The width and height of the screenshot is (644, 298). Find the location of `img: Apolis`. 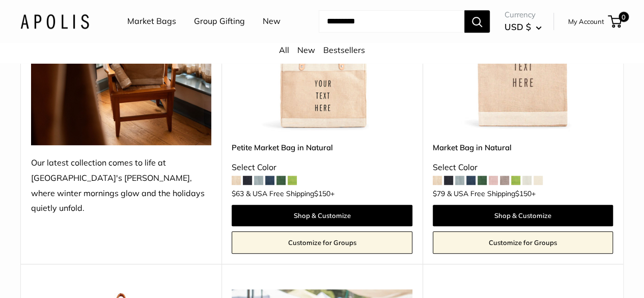

img: Apolis is located at coordinates (54, 21).